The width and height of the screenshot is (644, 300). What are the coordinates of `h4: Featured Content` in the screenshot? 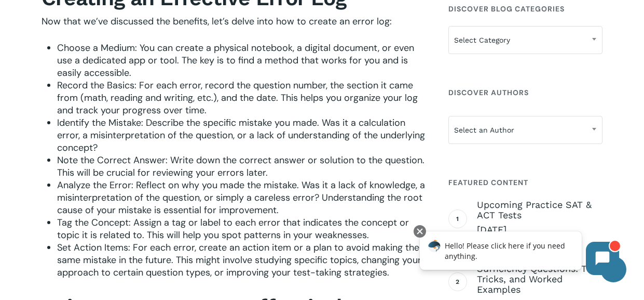 It's located at (525, 182).